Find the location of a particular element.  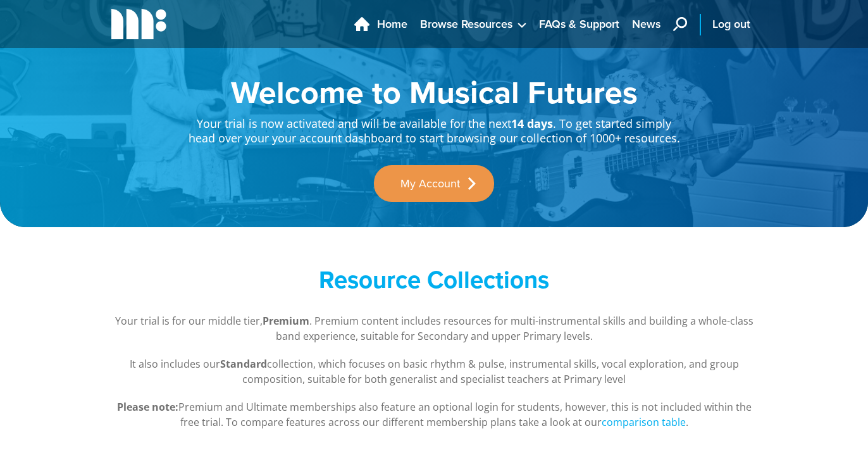

a: My Account is located at coordinates (434, 183).